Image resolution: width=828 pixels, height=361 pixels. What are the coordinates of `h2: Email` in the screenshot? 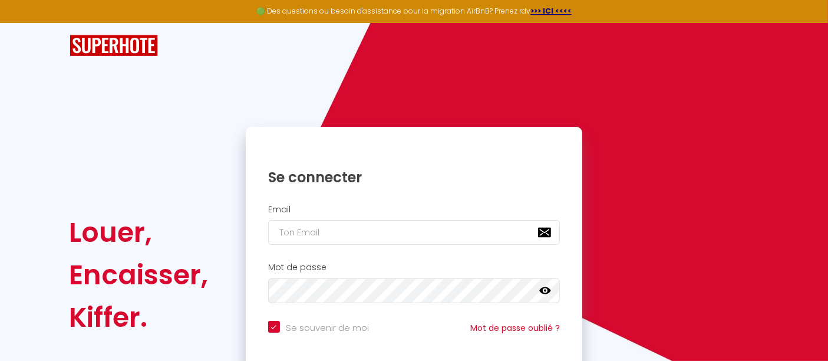 It's located at (414, 209).